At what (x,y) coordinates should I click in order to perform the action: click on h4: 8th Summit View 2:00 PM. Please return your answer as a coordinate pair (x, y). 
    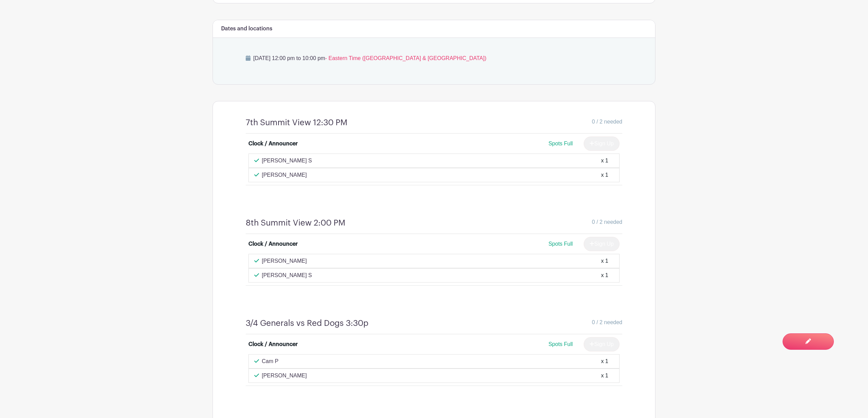
    Looking at the image, I should click on (296, 223).